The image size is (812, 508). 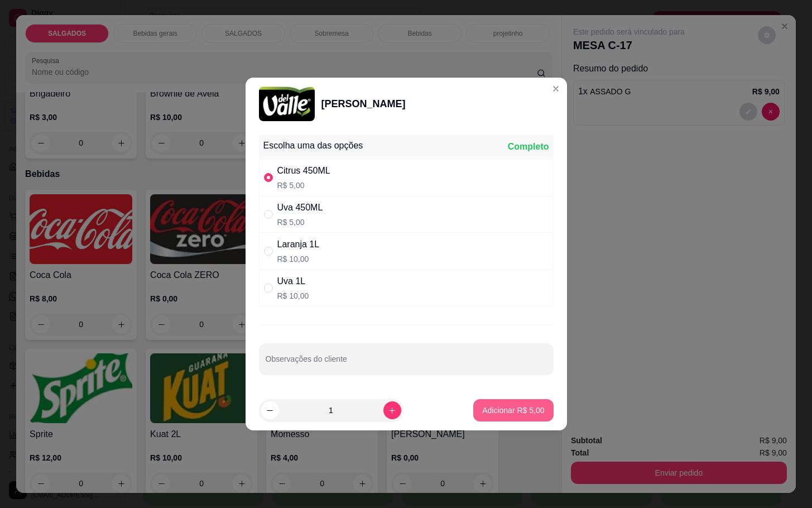 What do you see at coordinates (313, 146) in the screenshot?
I see `div: Escolha uma das opções` at bounding box center [313, 146].